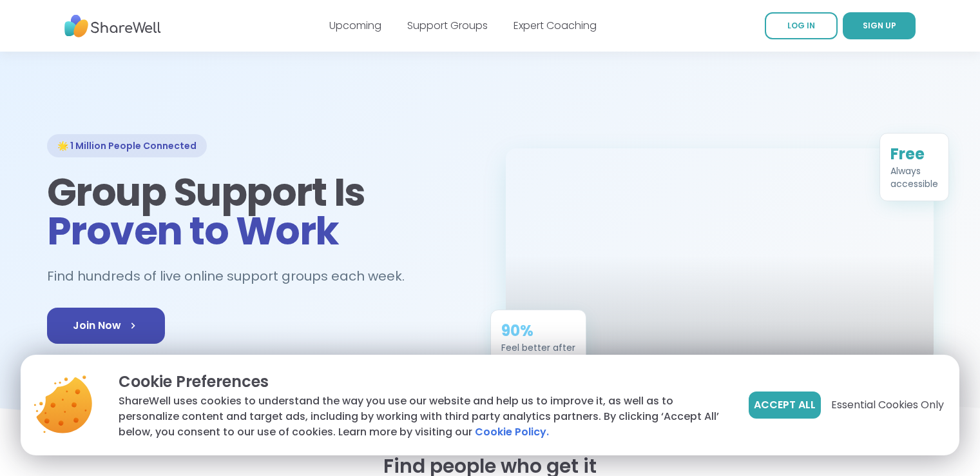  I want to click on h2: Find hundreds of live online support groups each week., so click(232, 276).